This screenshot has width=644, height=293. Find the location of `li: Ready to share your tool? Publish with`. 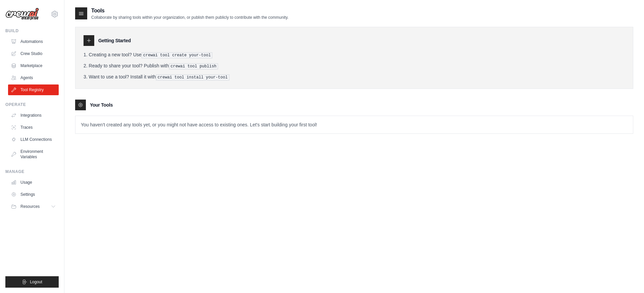

li: Ready to share your tool? Publish with is located at coordinates (354, 66).